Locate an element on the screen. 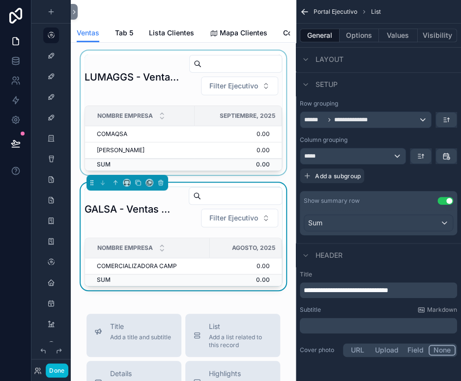  span: Add a subgroup is located at coordinates (338, 176).